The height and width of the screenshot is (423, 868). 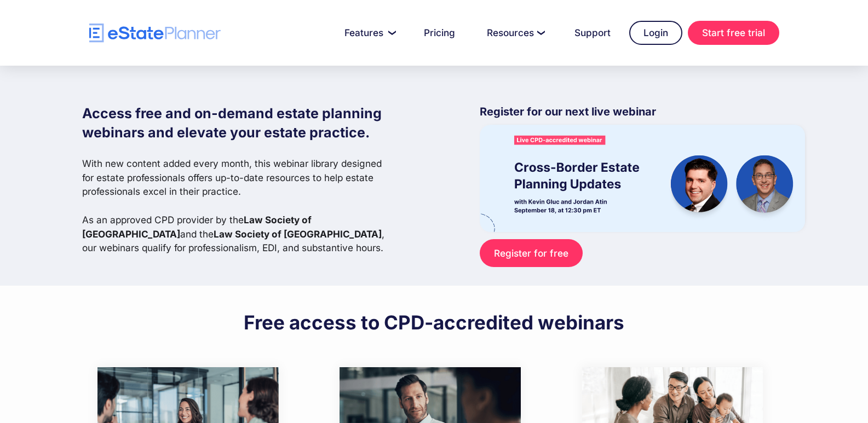 What do you see at coordinates (238, 123) in the screenshot?
I see `h1: Access free and on-demand estate planning webinars and elevate your estate practice.` at bounding box center [238, 123].